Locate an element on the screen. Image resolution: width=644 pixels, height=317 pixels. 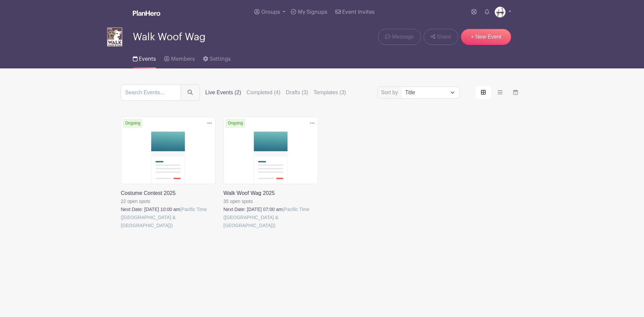
label: Completed (4) is located at coordinates (263, 93).